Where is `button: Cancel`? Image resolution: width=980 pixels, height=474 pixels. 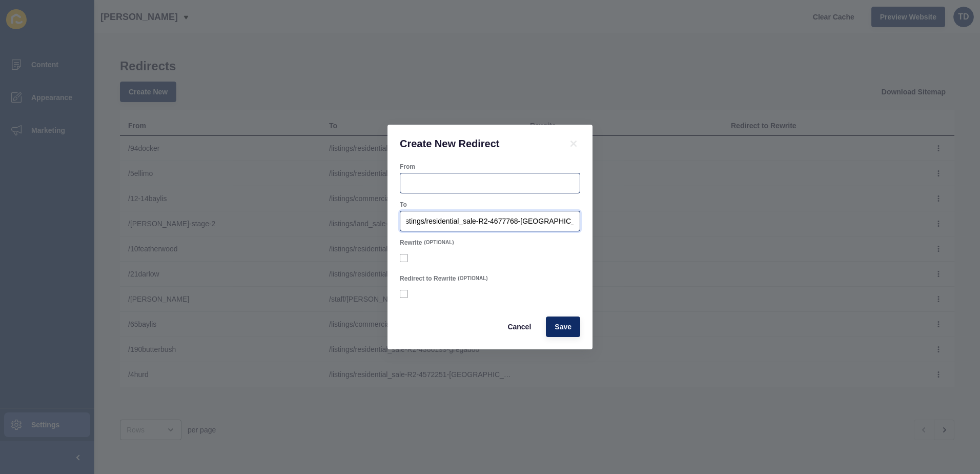 button: Cancel is located at coordinates (519, 327).